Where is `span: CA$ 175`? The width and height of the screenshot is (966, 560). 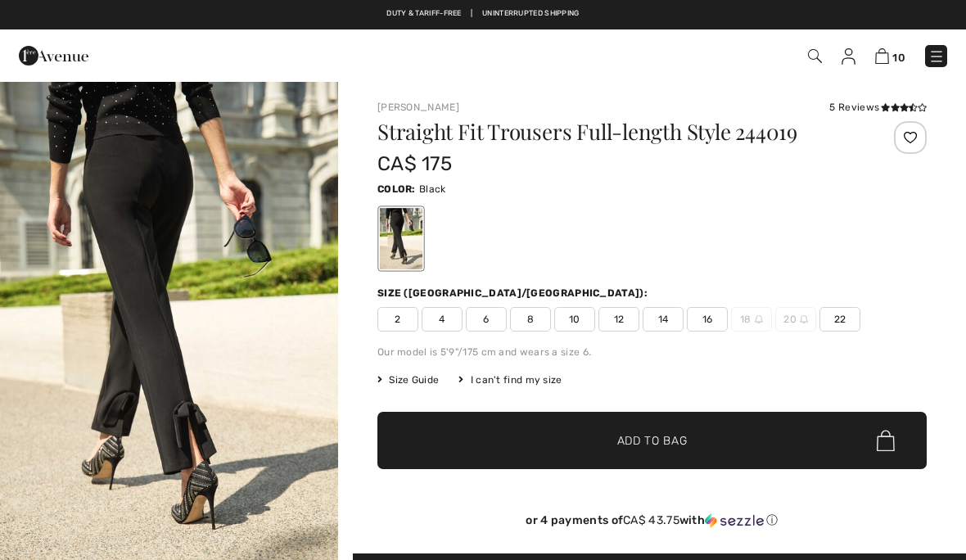
span: CA$ 175 is located at coordinates (414, 163).